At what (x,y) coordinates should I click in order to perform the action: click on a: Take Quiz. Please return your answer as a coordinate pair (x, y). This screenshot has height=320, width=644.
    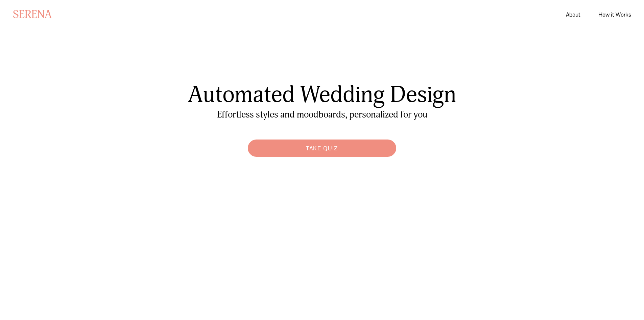
    Looking at the image, I should click on (322, 147).